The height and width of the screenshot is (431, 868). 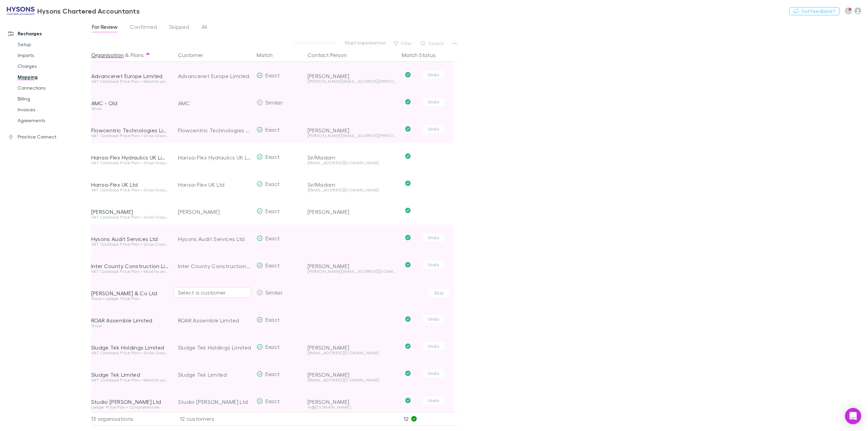 What do you see at coordinates (130, 407) in the screenshot?
I see `div: Ledger Price Plan • Comprehensive` at bounding box center [130, 407].